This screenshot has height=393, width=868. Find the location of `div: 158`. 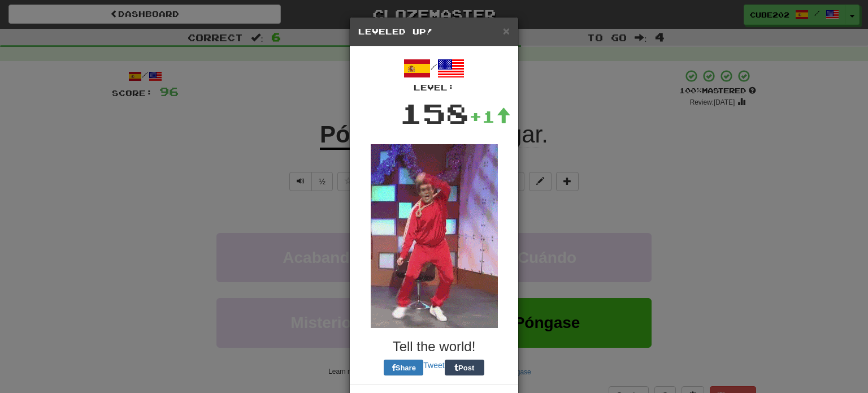

div: 158 is located at coordinates (434, 113).